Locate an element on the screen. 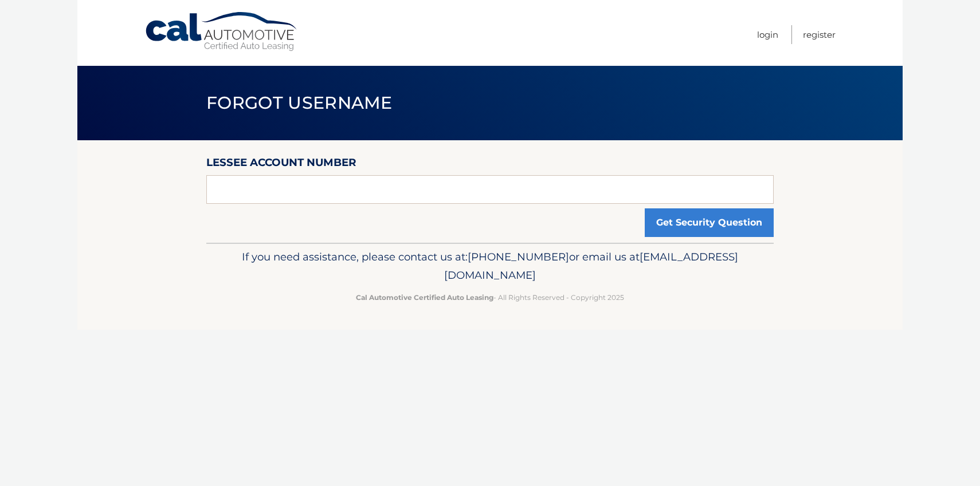  span: Forgot Username is located at coordinates (299, 103).